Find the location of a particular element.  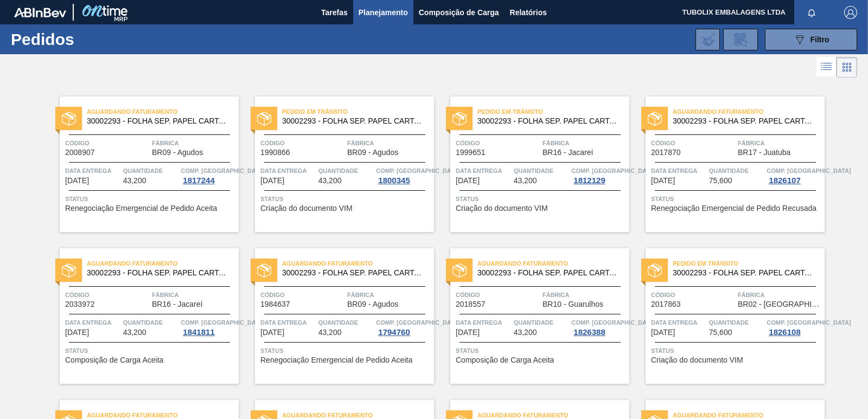

div: Importar Negociações dos Pedidos is located at coordinates (707, 39).